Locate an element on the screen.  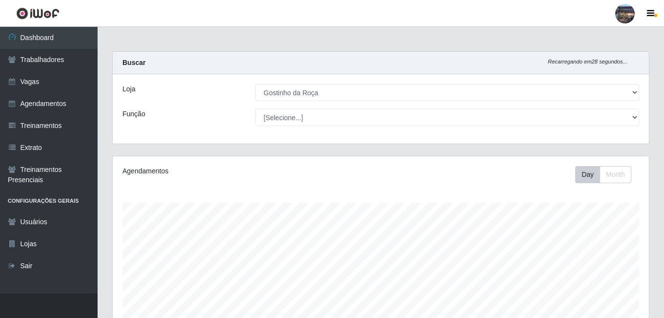
strong: Buscar is located at coordinates (134, 62).